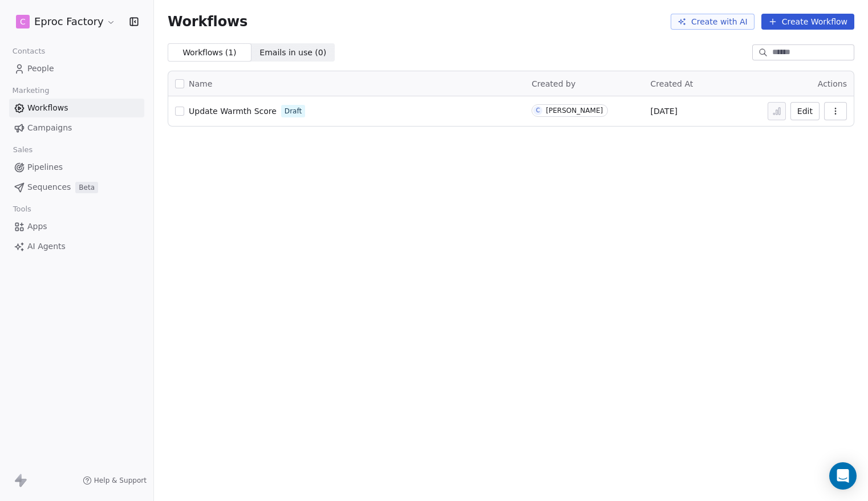 The width and height of the screenshot is (868, 501). What do you see at coordinates (294, 112) in the screenshot?
I see `span: Draft` at bounding box center [294, 112].